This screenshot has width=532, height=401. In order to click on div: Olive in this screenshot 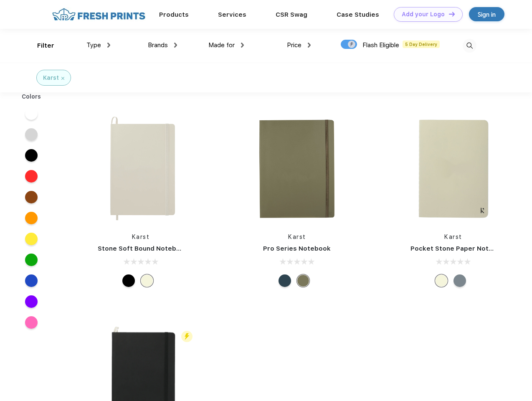, I will do `click(303, 281)`.